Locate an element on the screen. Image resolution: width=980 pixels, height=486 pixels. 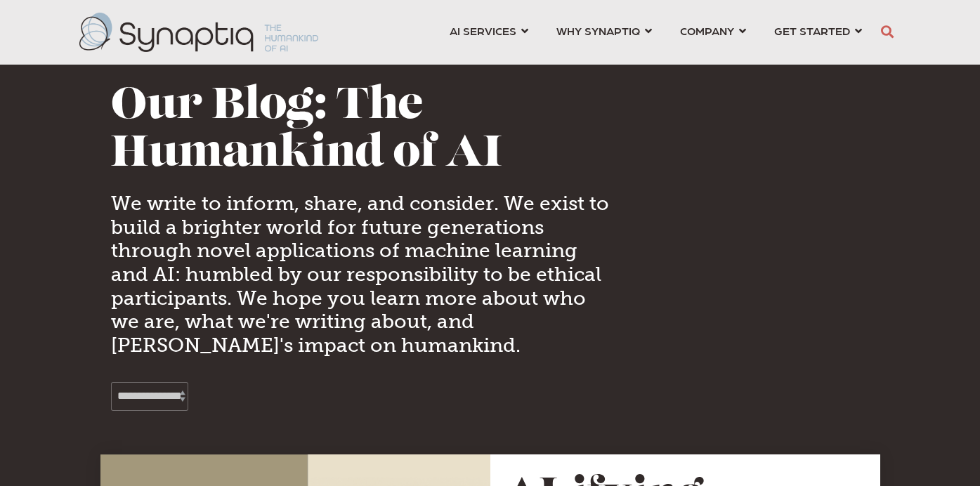
a: WHY SYNAPTIQ is located at coordinates (604, 30).